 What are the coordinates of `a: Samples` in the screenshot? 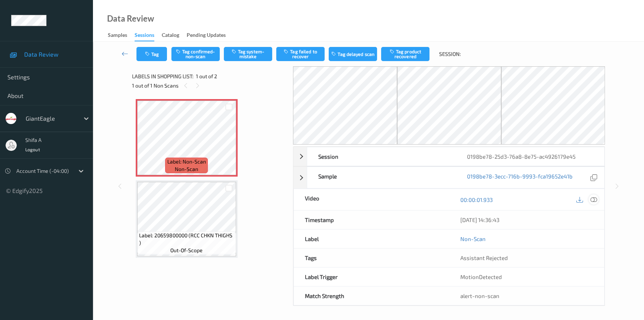 It's located at (121, 36).